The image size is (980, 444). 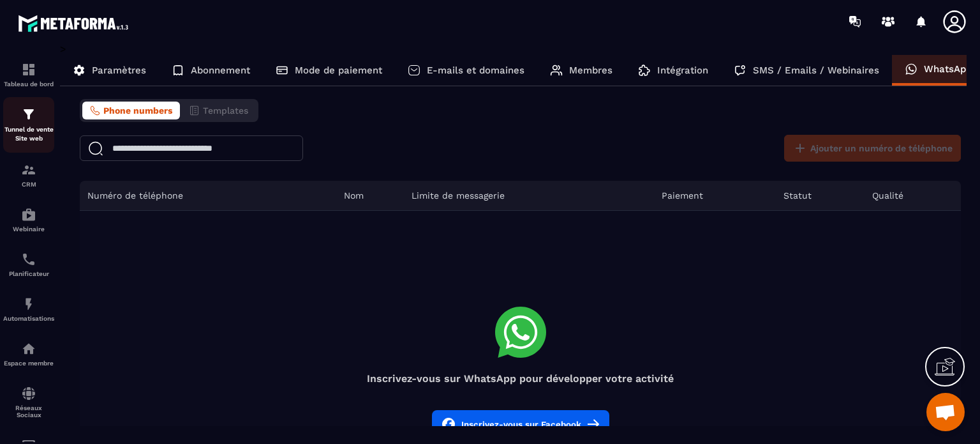 I want to click on p: Membres, so click(x=591, y=70).